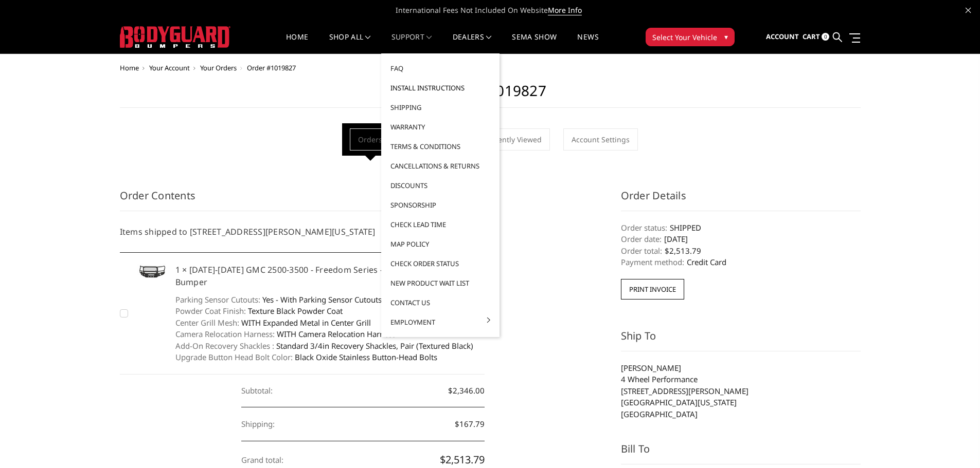  I want to click on a: Account, so click(782, 37).